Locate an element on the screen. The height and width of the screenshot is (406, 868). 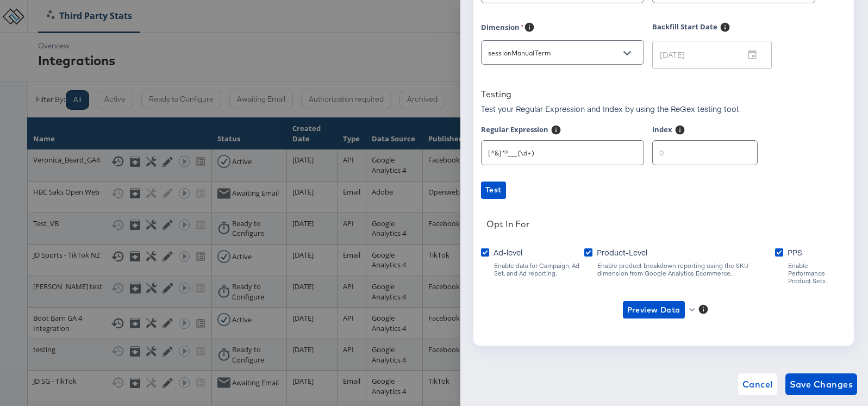
button: Test is located at coordinates (494, 190).